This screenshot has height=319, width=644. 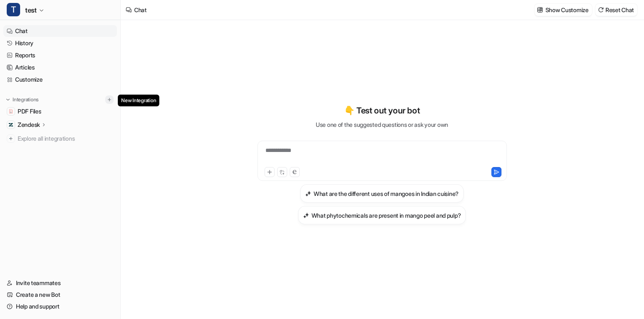 What do you see at coordinates (138, 101) in the screenshot?
I see `span: New Integration` at bounding box center [138, 101].